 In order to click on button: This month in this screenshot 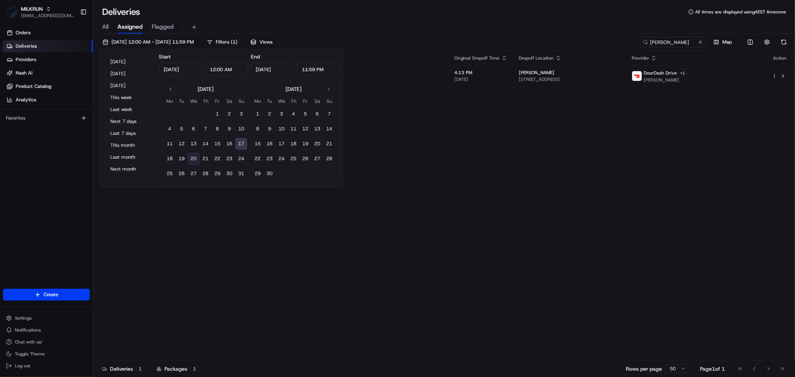, I will do `click(129, 145)`.